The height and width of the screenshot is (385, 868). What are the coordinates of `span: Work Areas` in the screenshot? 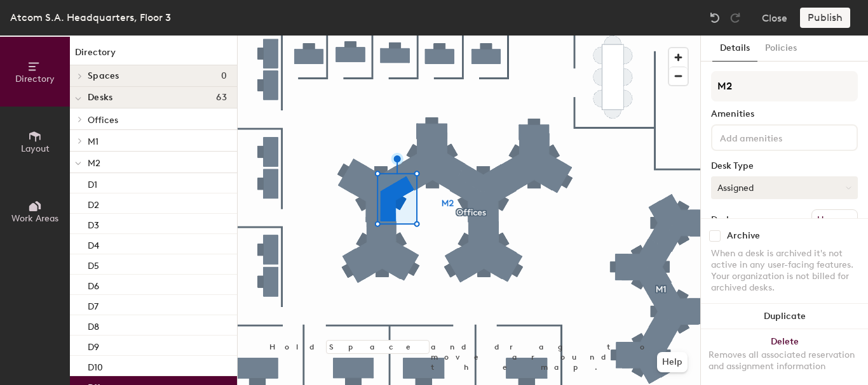 It's located at (35, 218).